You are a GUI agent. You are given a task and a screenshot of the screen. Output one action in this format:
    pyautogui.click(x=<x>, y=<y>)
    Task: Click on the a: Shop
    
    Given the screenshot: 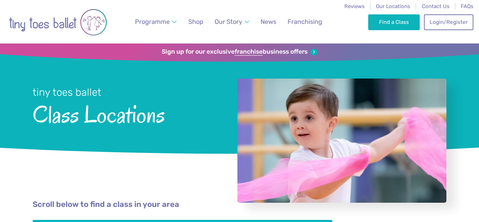 What is the action you would take?
    pyautogui.click(x=196, y=22)
    